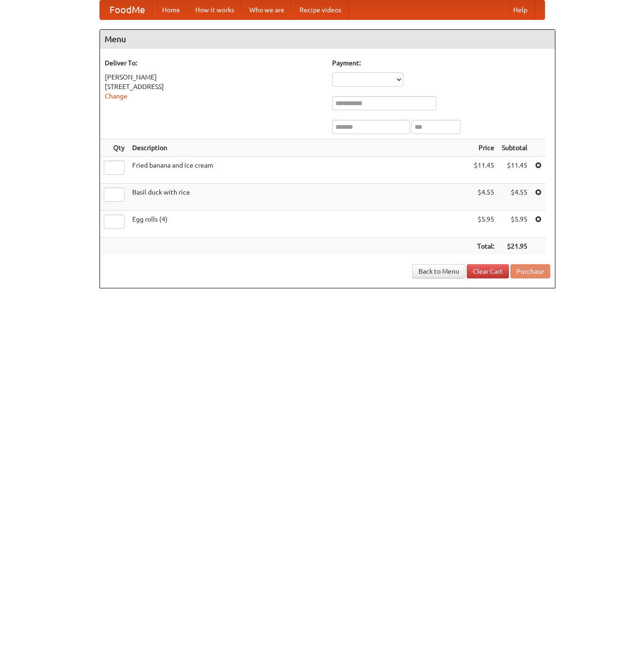 The height and width of the screenshot is (670, 644). Describe the element at coordinates (484, 246) in the screenshot. I see `th: Total:` at that location.